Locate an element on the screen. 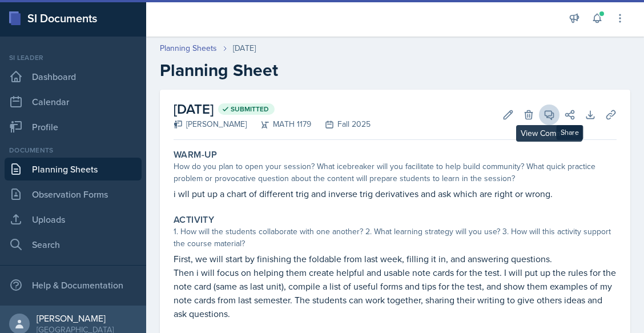 This screenshot has height=333, width=644. a: Uploads is located at coordinates (73, 219).